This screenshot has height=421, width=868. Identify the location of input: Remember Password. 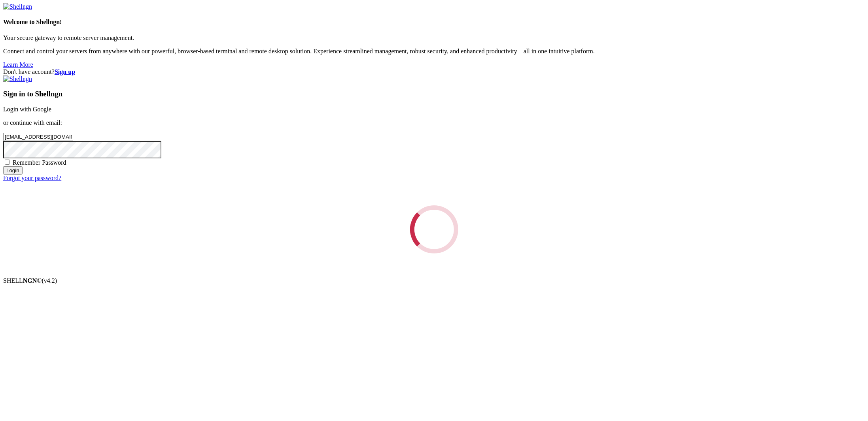
(7, 162).